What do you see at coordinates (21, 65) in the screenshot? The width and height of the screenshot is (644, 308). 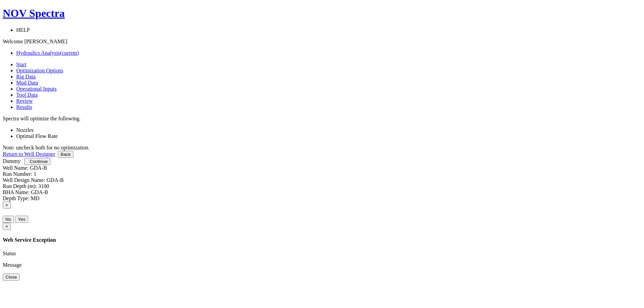 I see `a: Start` at bounding box center [21, 65].